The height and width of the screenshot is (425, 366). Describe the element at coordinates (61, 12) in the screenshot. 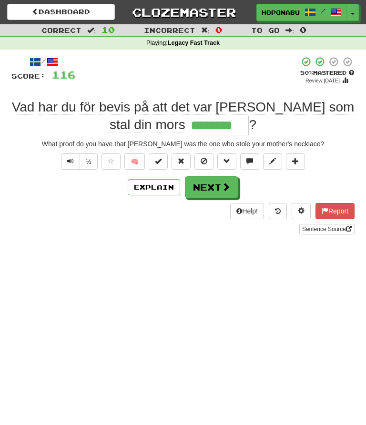

I see `a: Dashboard` at that location.